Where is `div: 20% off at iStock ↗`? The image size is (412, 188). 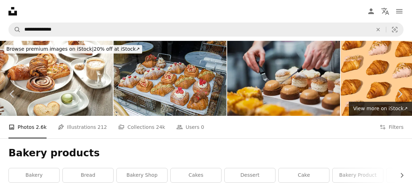 div: 20% off at iStock ↗ is located at coordinates (73, 49).